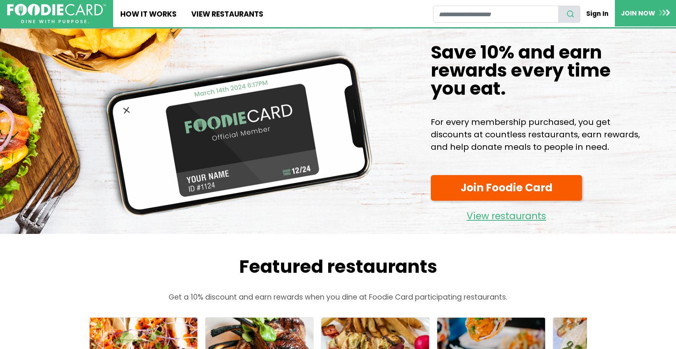 The height and width of the screenshot is (349, 676). I want to click on input: restaurant search, so click(496, 14).